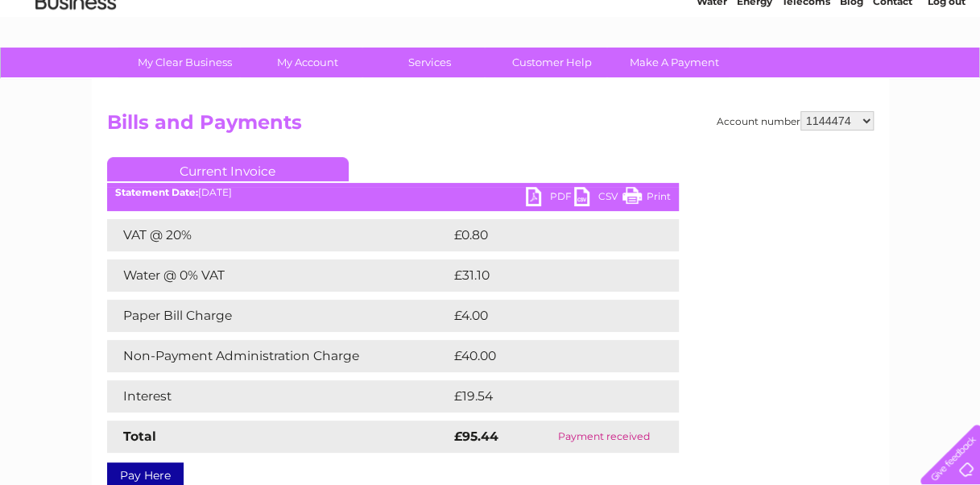 The image size is (980, 485). What do you see at coordinates (139, 436) in the screenshot?
I see `strong: Total` at bounding box center [139, 436].